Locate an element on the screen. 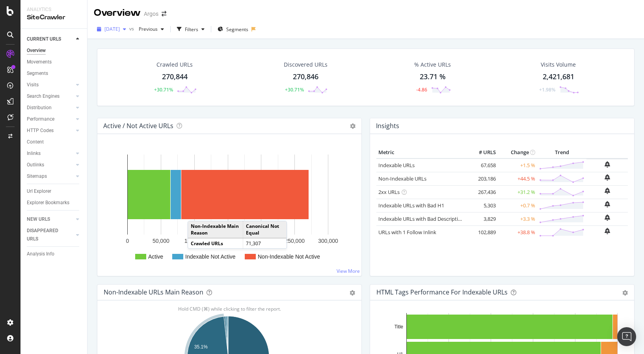  div: -4.86 is located at coordinates (421, 89).